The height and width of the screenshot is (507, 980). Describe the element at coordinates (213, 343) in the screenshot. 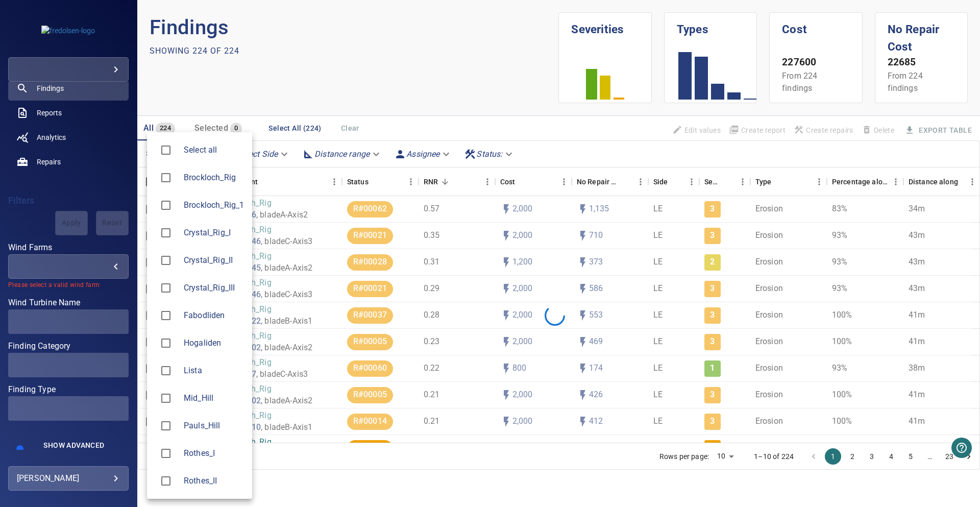

I see `div: Wind Farms Hogaliden` at that location.